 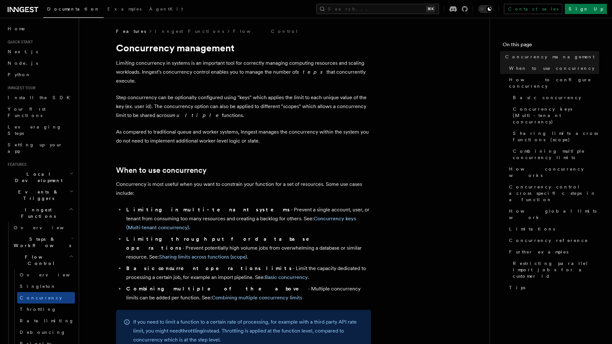 I want to click on a: Your first Functions, so click(x=40, y=112).